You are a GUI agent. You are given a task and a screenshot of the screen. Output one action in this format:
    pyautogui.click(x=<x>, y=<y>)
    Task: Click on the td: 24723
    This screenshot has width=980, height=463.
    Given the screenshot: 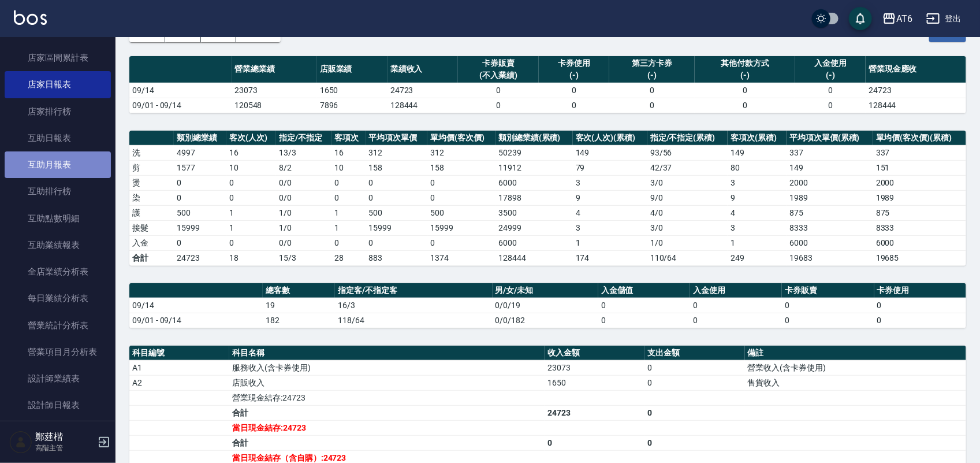 What is the action you would take?
    pyautogui.click(x=594, y=413)
    